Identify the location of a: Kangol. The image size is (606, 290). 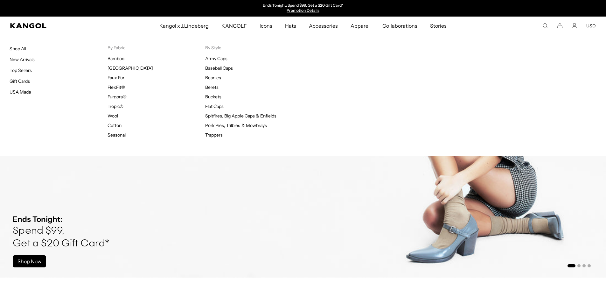
(58, 26).